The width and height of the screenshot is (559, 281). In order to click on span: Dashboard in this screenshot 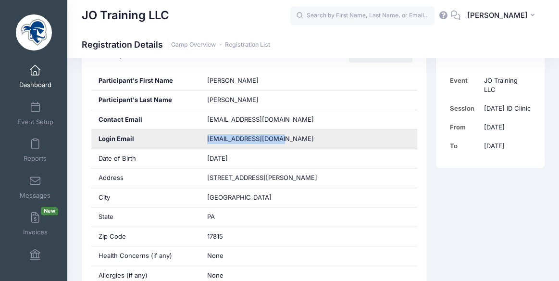, I will do `click(35, 85)`.